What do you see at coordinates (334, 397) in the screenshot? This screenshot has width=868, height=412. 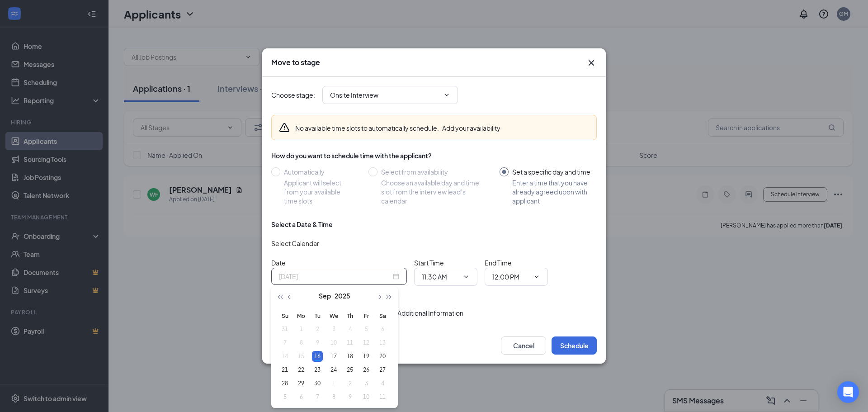 I see `div: 8` at bounding box center [334, 397].